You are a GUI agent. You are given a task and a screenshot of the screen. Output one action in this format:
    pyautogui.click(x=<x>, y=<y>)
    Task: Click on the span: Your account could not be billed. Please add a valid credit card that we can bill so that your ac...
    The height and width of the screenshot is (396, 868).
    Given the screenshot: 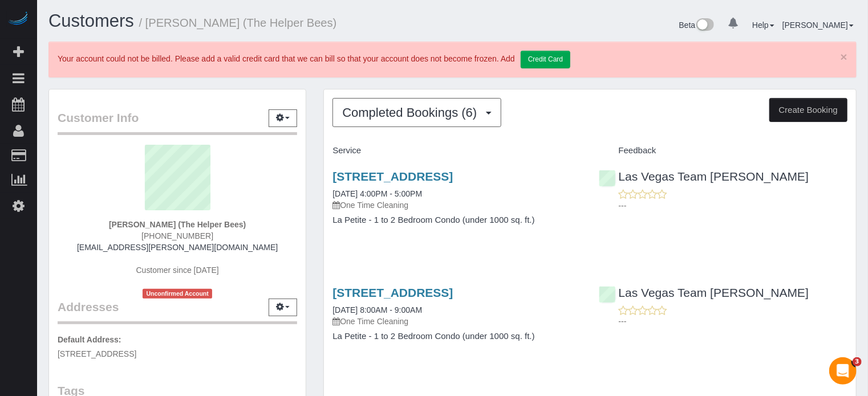 What is the action you would take?
    pyautogui.click(x=314, y=59)
    